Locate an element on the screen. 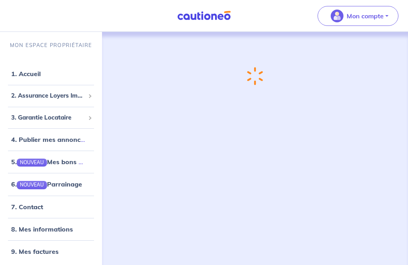 This screenshot has width=408, height=265. a: 9. Mes factures is located at coordinates (35, 251).